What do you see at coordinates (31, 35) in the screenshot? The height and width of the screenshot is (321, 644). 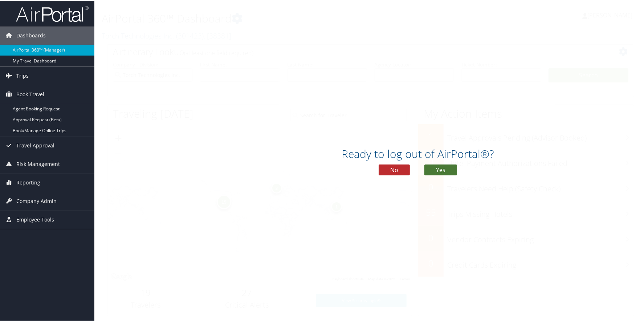 I see `span: Dashboards` at bounding box center [31, 35].